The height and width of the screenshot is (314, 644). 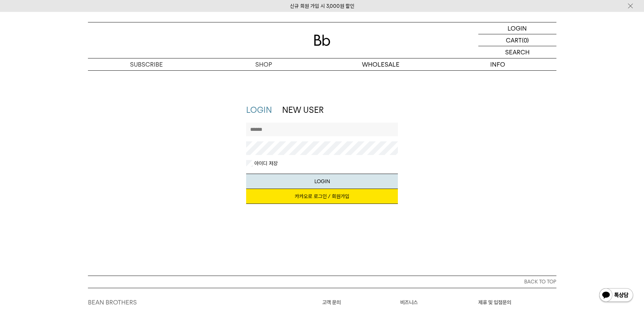 What do you see at coordinates (112, 302) in the screenshot?
I see `a: BEAN BROTHERS` at bounding box center [112, 302].